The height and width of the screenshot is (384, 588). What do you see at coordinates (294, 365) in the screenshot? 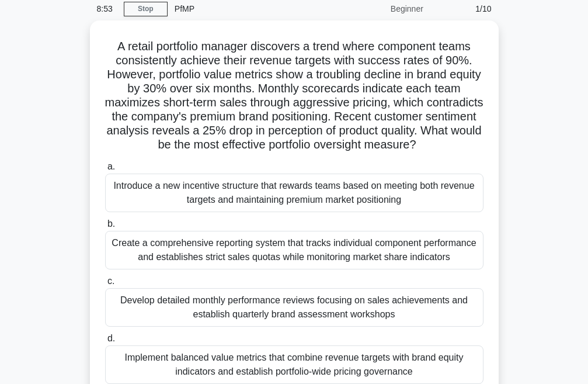
I see `div: Implement balanced value metrics that combine revenue targets with brand equity indicators and es...` at bounding box center [294, 365].